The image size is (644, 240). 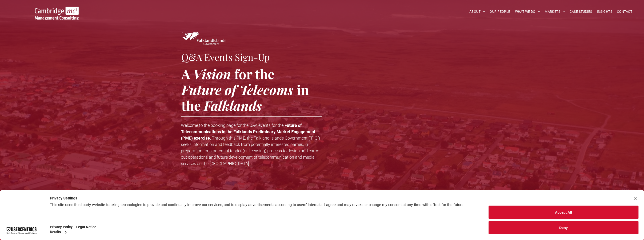 What do you see at coordinates (229, 138) in the screenshot?
I see `span: Through this PME,` at bounding box center [229, 138].